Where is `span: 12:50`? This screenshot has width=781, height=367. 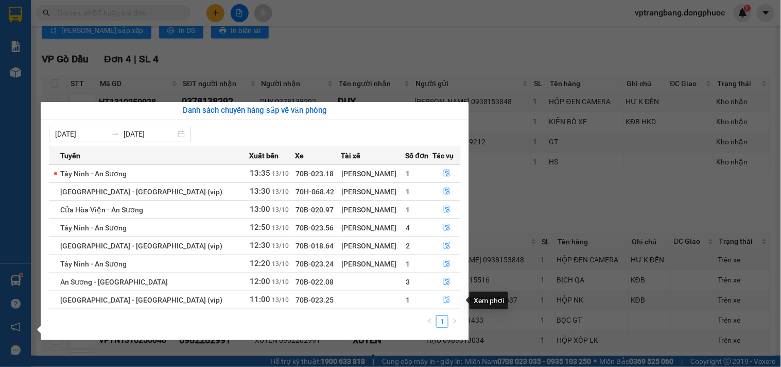
span: 12:50 is located at coordinates (260, 227).